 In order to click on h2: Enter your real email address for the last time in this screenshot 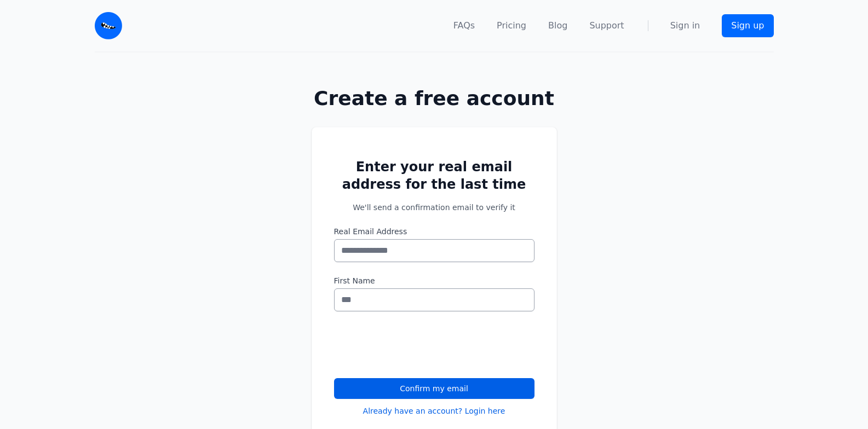, I will do `click(434, 175)`.